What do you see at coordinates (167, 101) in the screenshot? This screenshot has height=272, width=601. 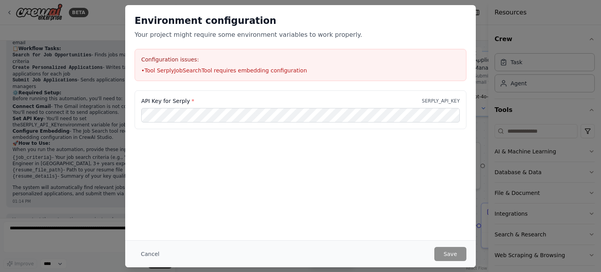 I see `label: API Key for Serply` at bounding box center [167, 101].